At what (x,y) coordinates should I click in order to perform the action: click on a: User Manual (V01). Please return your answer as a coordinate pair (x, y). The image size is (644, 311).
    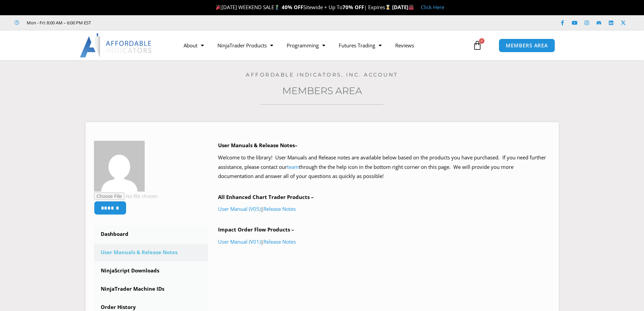
    Looking at the image, I should click on (239, 242).